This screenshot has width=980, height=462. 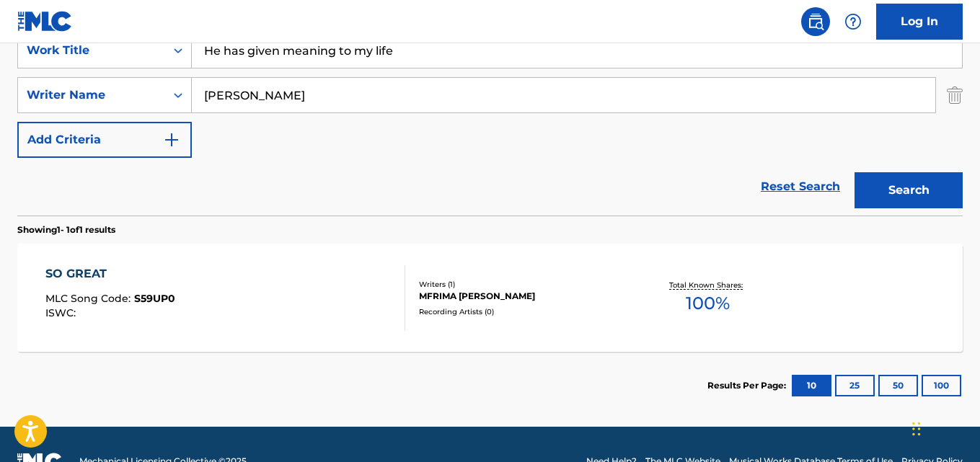 What do you see at coordinates (708, 304) in the screenshot?
I see `span: 100 %` at bounding box center [708, 304].